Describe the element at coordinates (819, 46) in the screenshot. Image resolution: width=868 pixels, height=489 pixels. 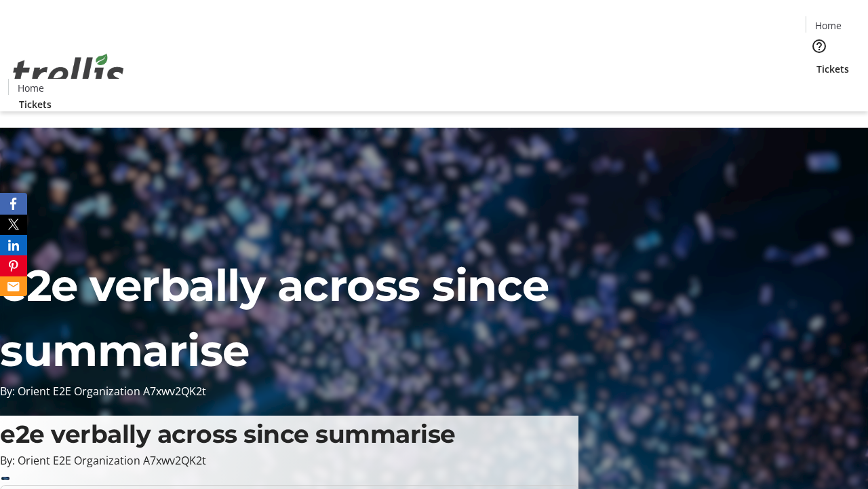
I see `button: Help` at that location.